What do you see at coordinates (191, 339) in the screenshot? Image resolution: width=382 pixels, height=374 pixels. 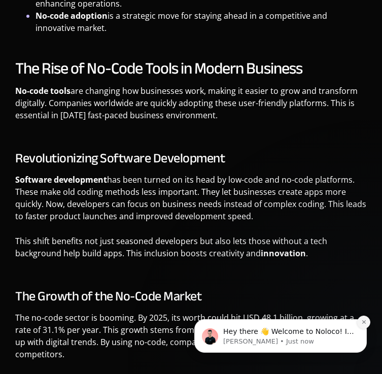 I see `p: The no-code sector is booming. By 2025, its worth could hit USD 48.1 billion, growing at a rate o...` at bounding box center [191, 339].